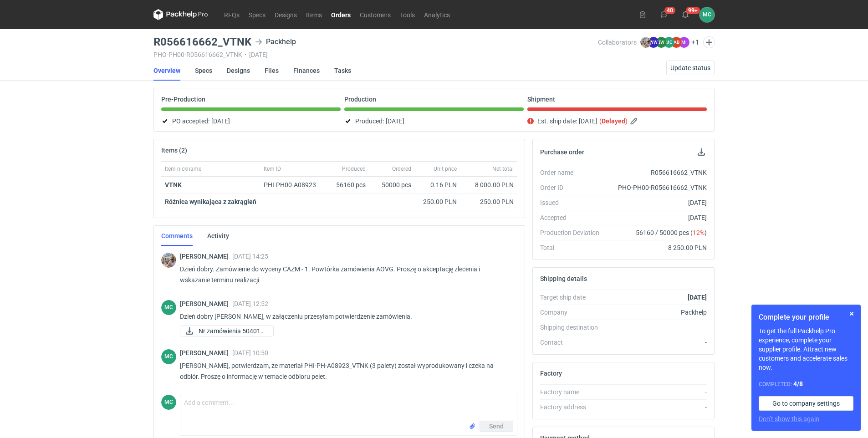 The height and width of the screenshot is (438, 868). What do you see at coordinates (789, 419) in the screenshot?
I see `button: Don’t show this again` at bounding box center [789, 419].